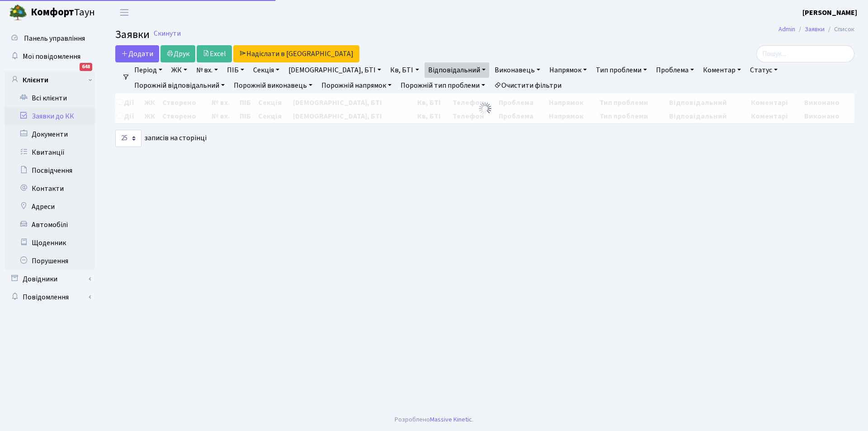 This screenshot has height=431, width=868. What do you see at coordinates (356, 86) in the screenshot?
I see `a: Порожній напрямок` at bounding box center [356, 86].